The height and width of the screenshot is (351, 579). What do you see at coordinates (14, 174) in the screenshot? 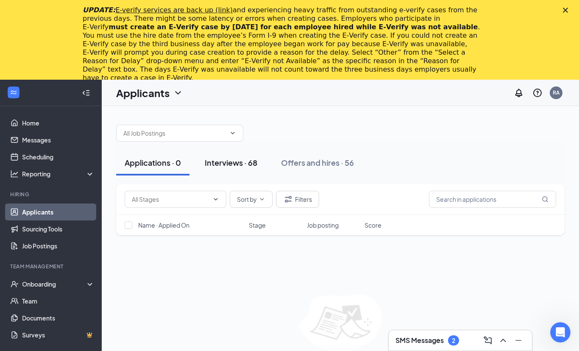
I see `svg: Analysis` at bounding box center [14, 174].